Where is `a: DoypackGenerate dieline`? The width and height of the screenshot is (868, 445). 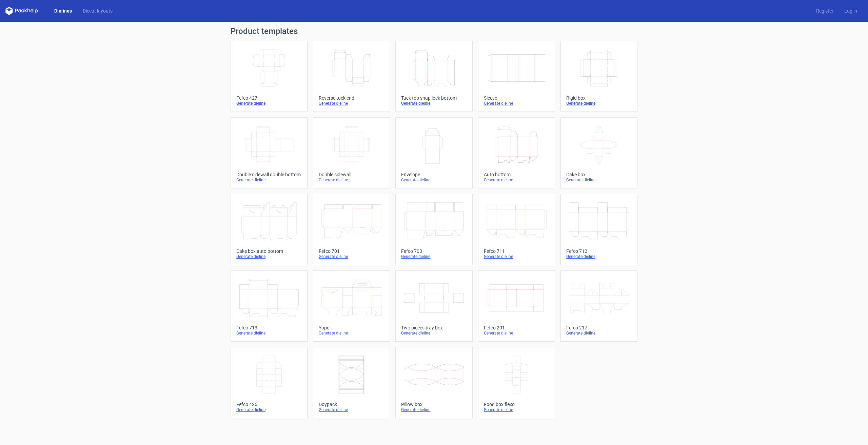 a: DoypackGenerate dieline is located at coordinates (351, 383).